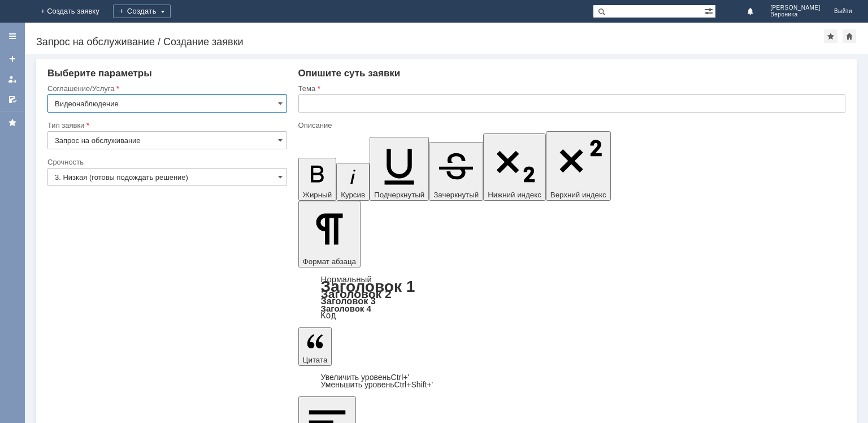 The image size is (868, 423). Describe the element at coordinates (795, 15) in the screenshot. I see `span: Вероника` at that location.